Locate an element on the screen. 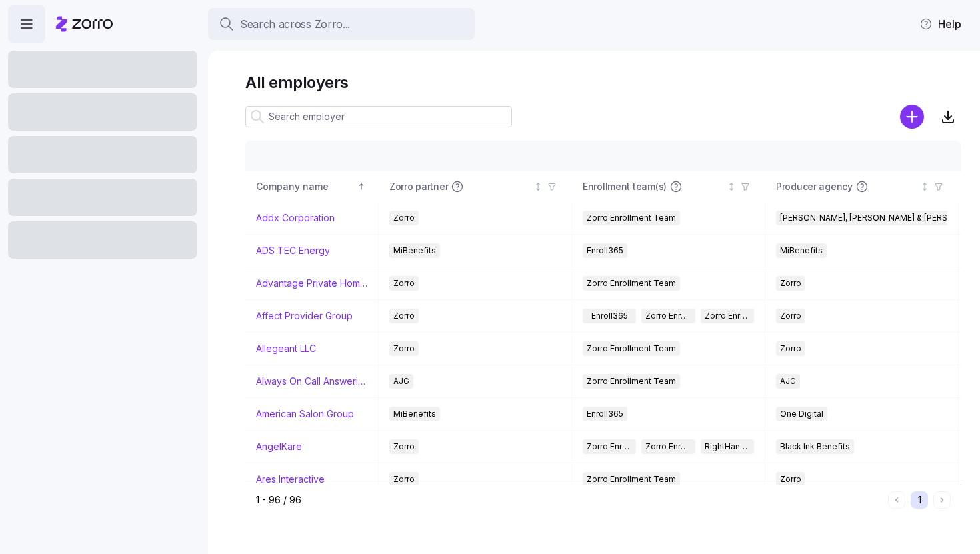 This screenshot has height=554, width=980. a: Advantage Private Home Care is located at coordinates (312, 283).